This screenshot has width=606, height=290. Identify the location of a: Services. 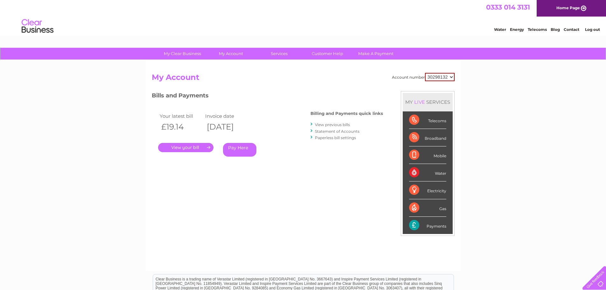
(279, 53).